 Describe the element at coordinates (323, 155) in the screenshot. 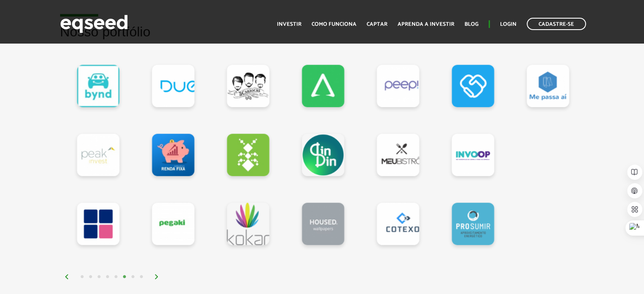

I see `a: DinDin` at that location.